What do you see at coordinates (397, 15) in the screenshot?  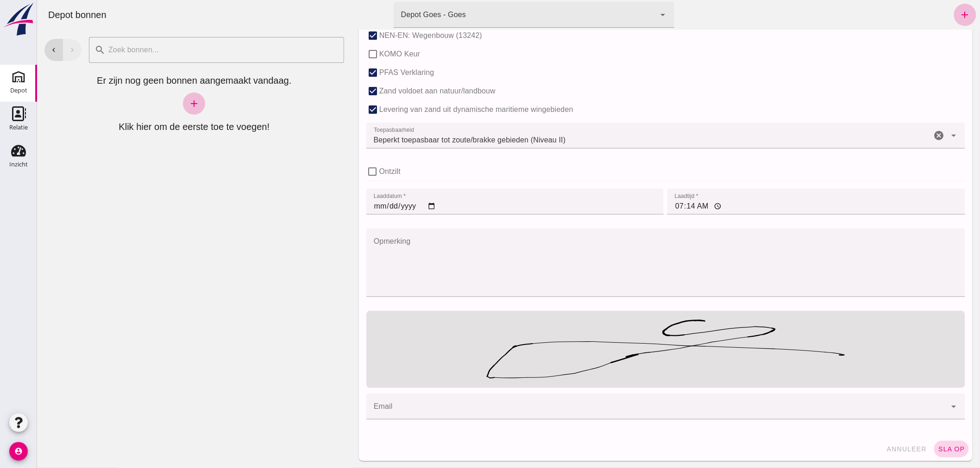 I see `div: Depot Goes - Goes` at bounding box center [397, 15].